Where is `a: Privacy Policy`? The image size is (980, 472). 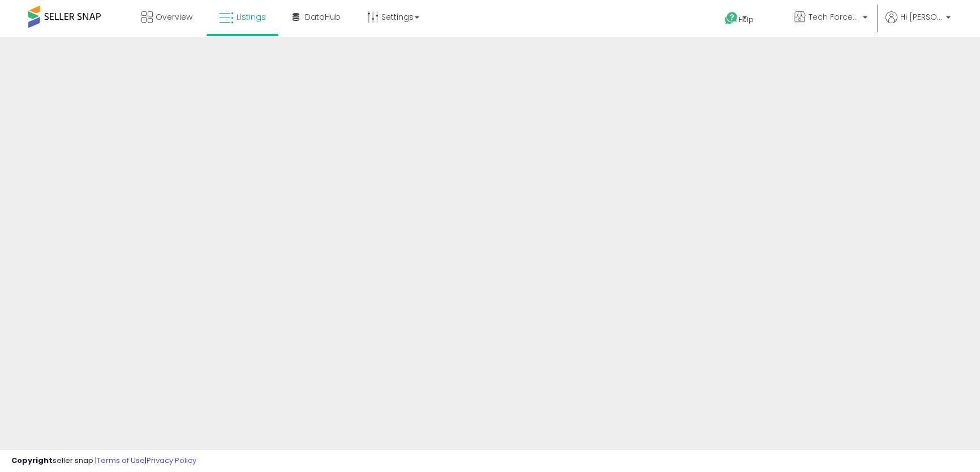 a: Privacy Policy is located at coordinates (171, 460).